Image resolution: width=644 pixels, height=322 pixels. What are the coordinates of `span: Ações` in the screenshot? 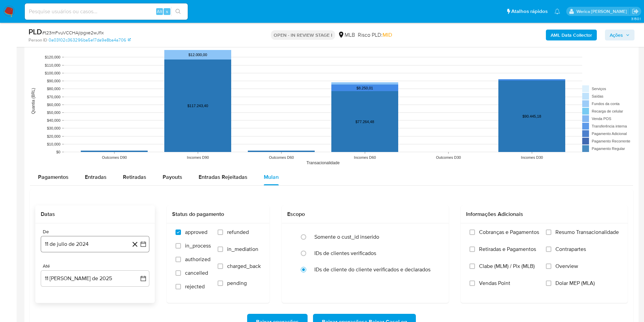 It's located at (616, 35).